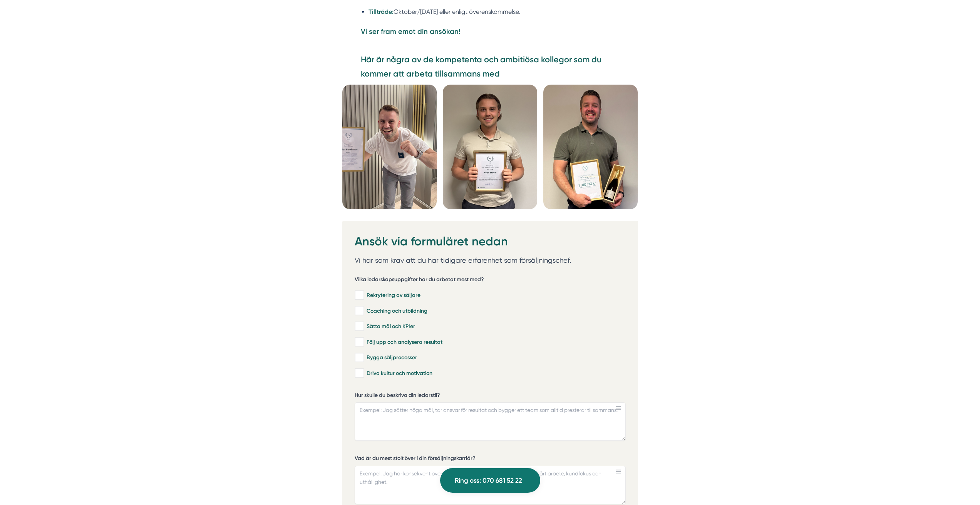 Image resolution: width=980 pixels, height=505 pixels. What do you see at coordinates (419, 281) in the screenshot?
I see `h5: Vilka ledarskapsuppgifter har du arbetat mest med?` at bounding box center [419, 281].